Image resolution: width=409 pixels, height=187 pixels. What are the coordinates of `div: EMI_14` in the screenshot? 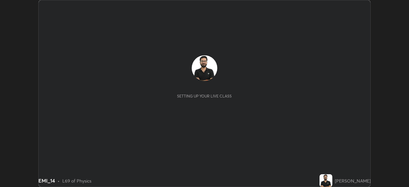 It's located at (47, 180).